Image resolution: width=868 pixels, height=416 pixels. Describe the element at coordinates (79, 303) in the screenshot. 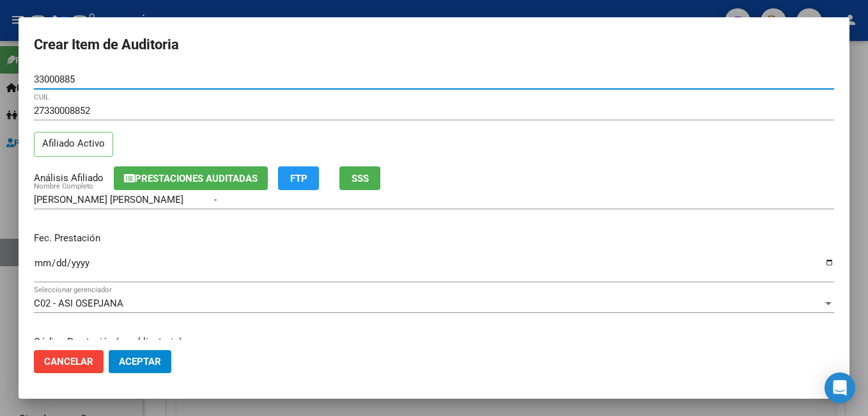

I see `span: C02 - ASI OSEPJANA` at that location.